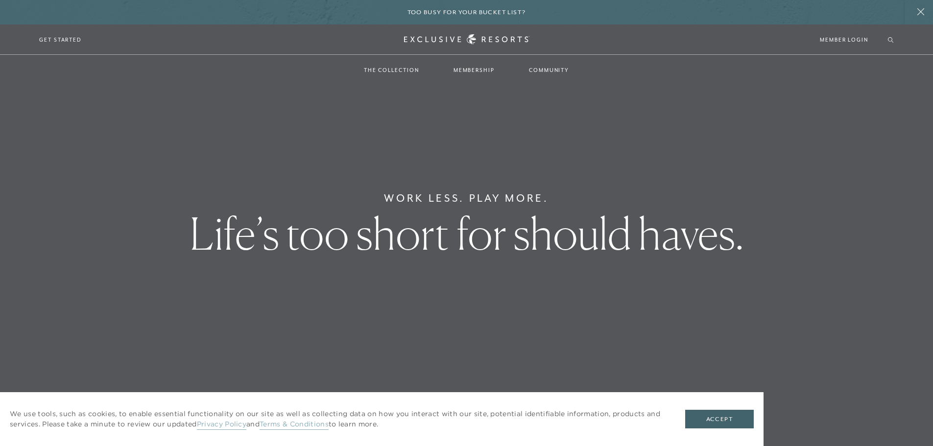  I want to click on p: We use tools, such as cookies, to enable essential functionality on our site as well as collectin..., so click(337, 419).